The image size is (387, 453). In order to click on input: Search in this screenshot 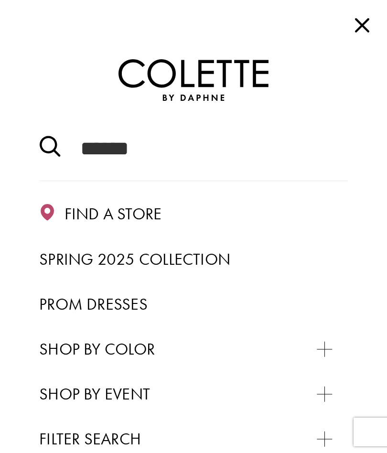, I will do `click(194, 149)`.